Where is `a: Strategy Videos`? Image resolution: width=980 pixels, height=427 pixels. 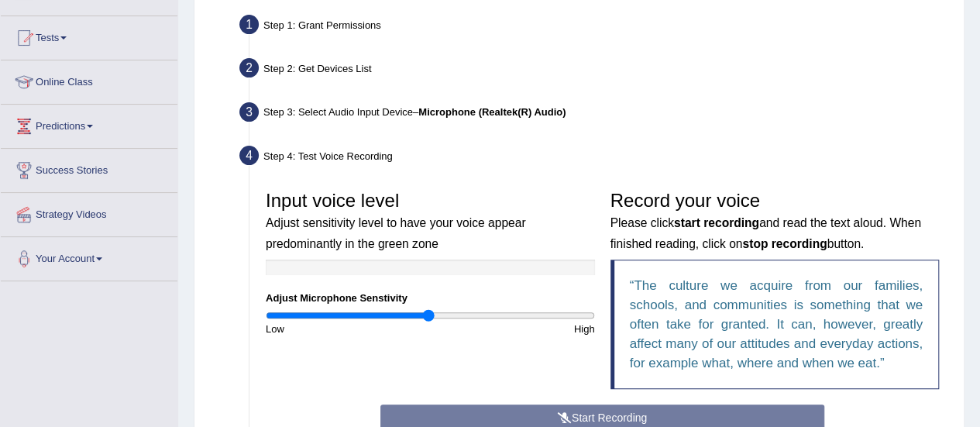 a: Strategy Videos is located at coordinates (89, 213).